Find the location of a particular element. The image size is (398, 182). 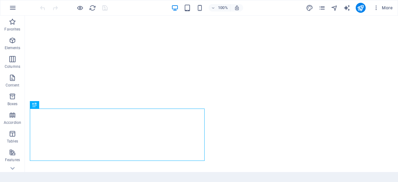

i: Publish is located at coordinates (360, 8).